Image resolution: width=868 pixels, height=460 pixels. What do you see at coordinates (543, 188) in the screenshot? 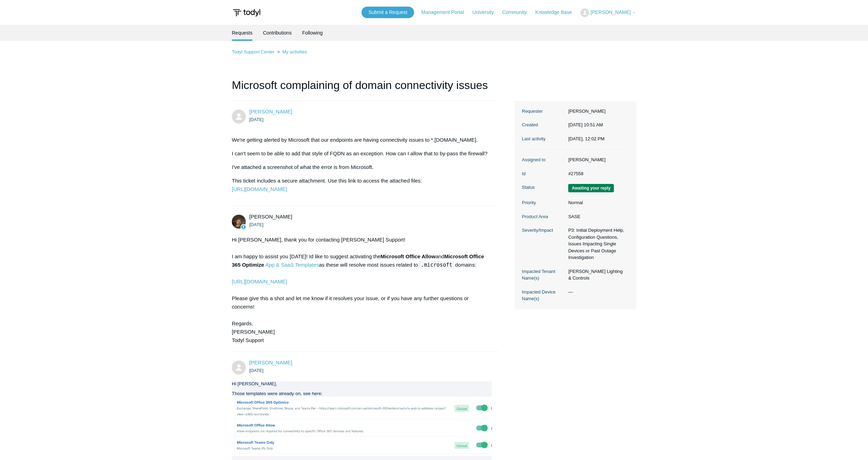
I see `dt: Status` at bounding box center [543, 188].